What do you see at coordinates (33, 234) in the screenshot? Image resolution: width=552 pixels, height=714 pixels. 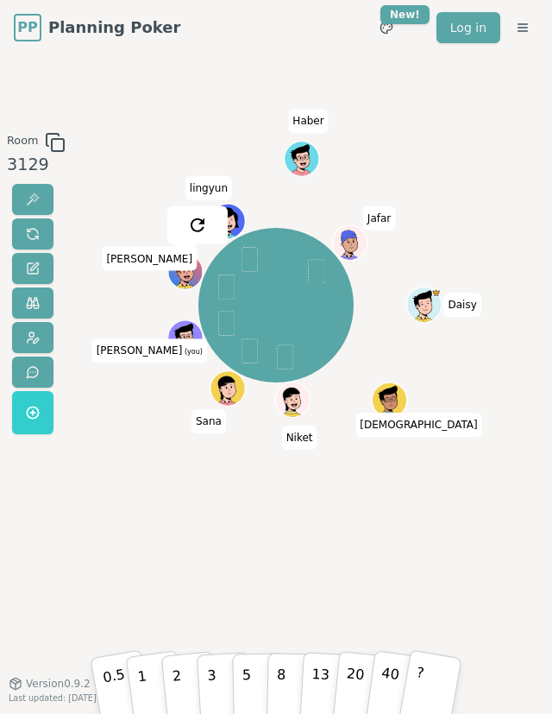 I see `button: Reset votes` at bounding box center [33, 234].